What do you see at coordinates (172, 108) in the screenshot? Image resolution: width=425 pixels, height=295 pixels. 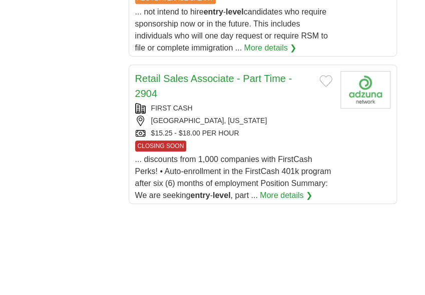 I see `a: FIRST CASH` at bounding box center [172, 108].